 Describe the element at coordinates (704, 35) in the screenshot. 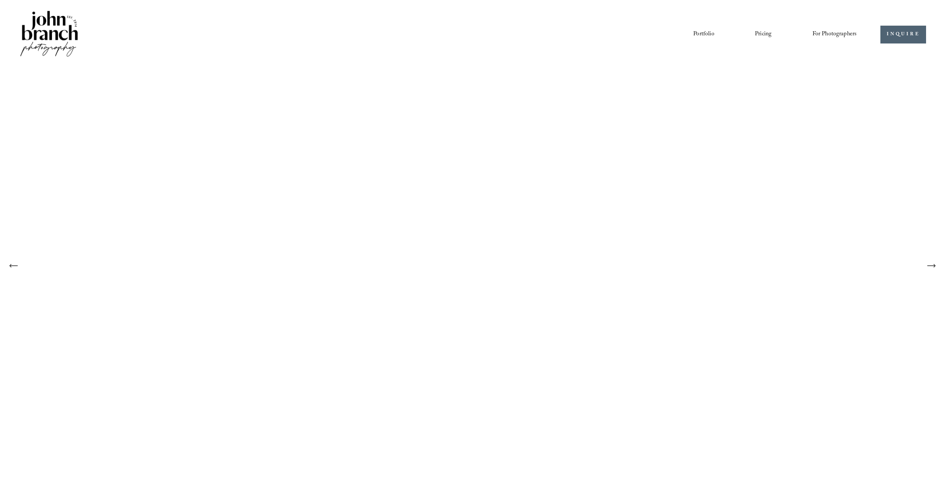

I see `a: Portfolio` at that location.